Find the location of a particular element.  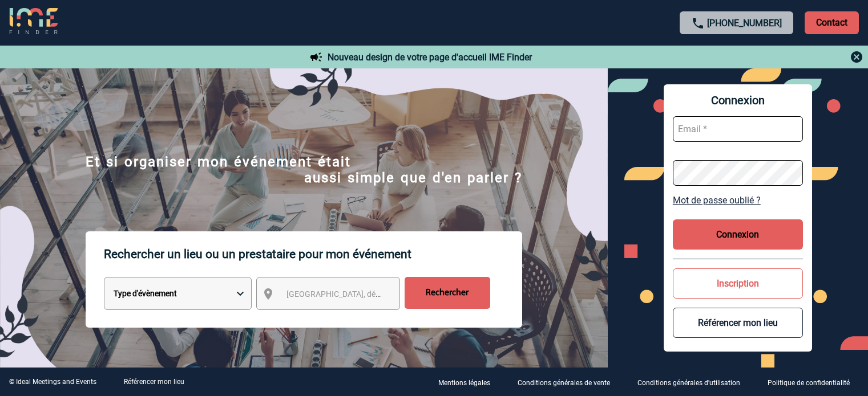

img: call-24-px.png is located at coordinates (698, 23).